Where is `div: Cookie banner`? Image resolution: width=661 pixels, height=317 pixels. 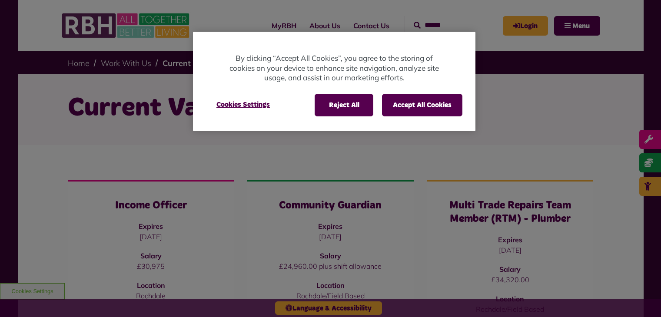
div: Cookie banner is located at coordinates (334, 81).